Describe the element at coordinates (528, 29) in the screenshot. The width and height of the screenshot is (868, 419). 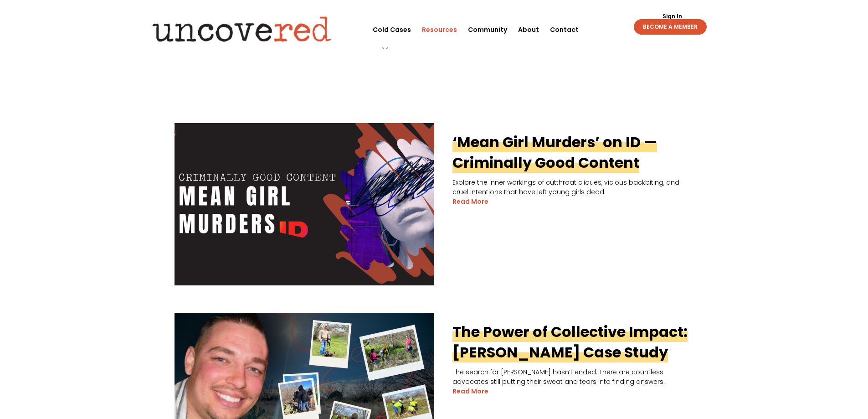
I see `a: About` at that location.